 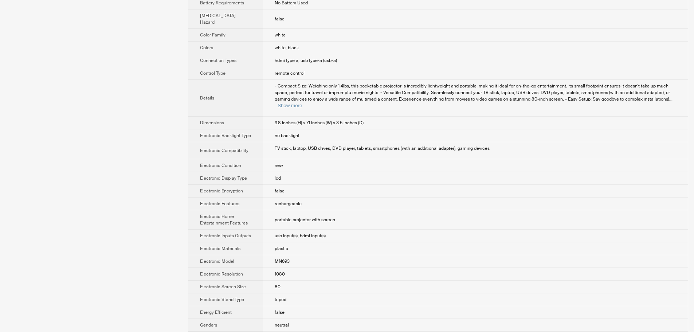 What do you see at coordinates (223, 287) in the screenshot?
I see `span: Electronic Screen Size` at bounding box center [223, 287].